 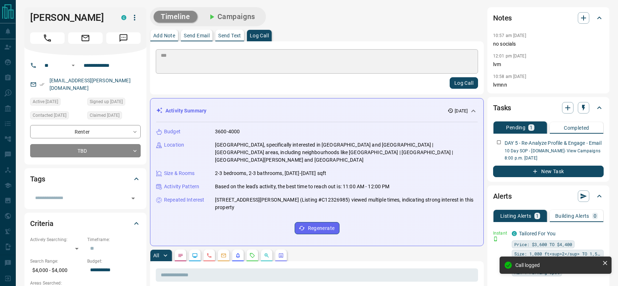 What do you see at coordinates (281, 255) in the screenshot?
I see `svg: Agent Actions` at bounding box center [281, 255].